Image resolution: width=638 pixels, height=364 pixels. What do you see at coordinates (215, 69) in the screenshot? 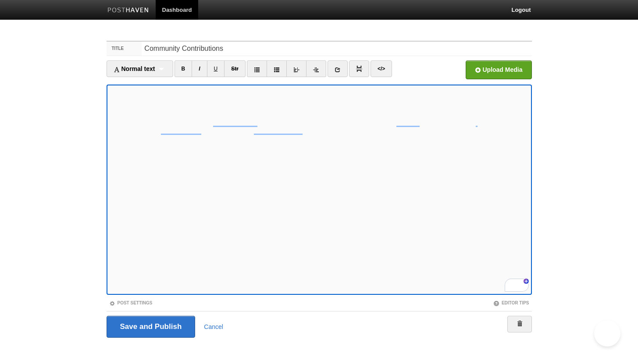
I see `a: U` at bounding box center [215, 69].